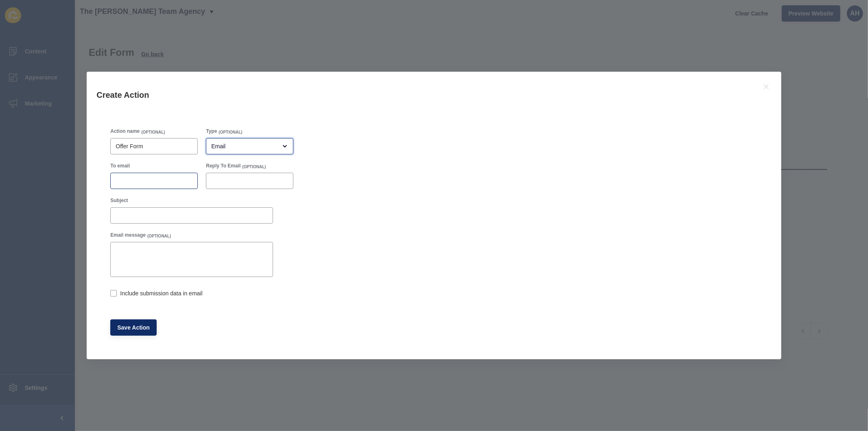 The width and height of the screenshot is (868, 431). I want to click on div: open menu, so click(249, 146).